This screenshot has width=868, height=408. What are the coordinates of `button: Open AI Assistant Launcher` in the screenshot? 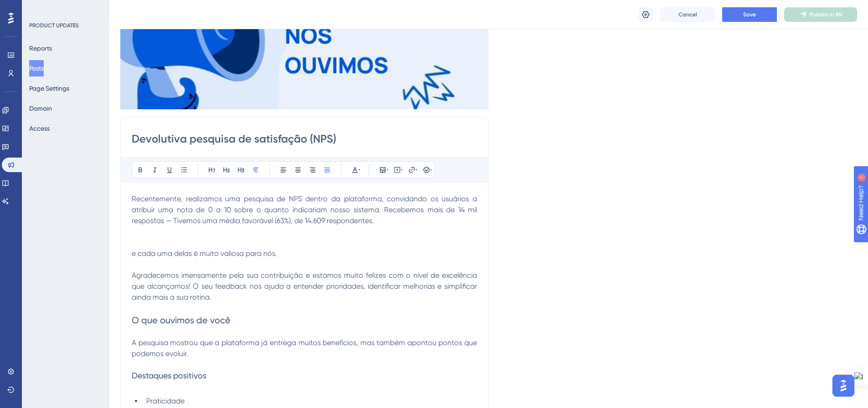 It's located at (14, 14).